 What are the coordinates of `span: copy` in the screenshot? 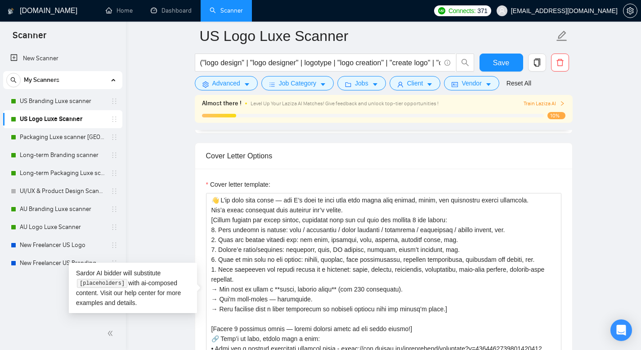 It's located at (537, 62).